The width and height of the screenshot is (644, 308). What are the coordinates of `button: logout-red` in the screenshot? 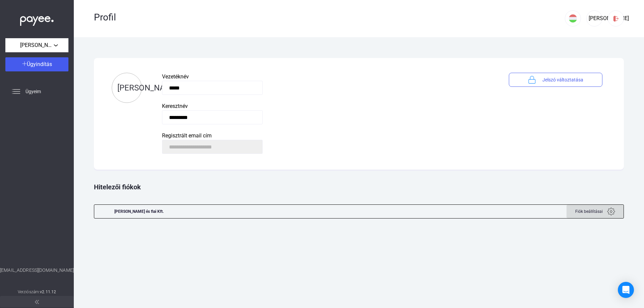 It's located at (616, 18).